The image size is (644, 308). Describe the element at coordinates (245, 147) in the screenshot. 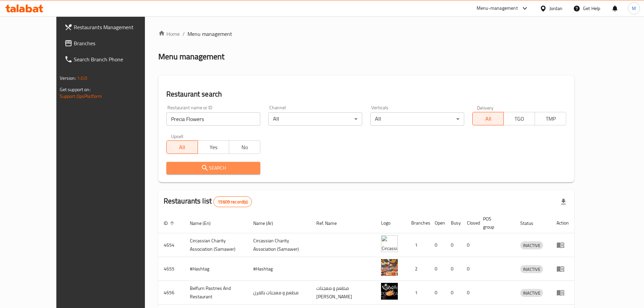

I see `span: No` at that location.